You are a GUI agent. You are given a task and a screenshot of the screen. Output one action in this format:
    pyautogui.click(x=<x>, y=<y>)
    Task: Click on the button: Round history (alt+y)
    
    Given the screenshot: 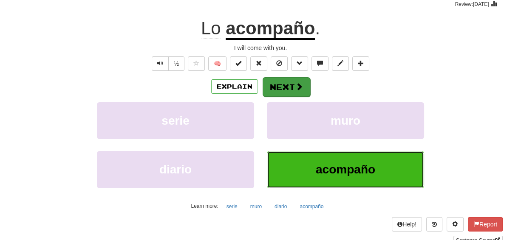 What is the action you would take?
    pyautogui.click(x=434, y=225)
    